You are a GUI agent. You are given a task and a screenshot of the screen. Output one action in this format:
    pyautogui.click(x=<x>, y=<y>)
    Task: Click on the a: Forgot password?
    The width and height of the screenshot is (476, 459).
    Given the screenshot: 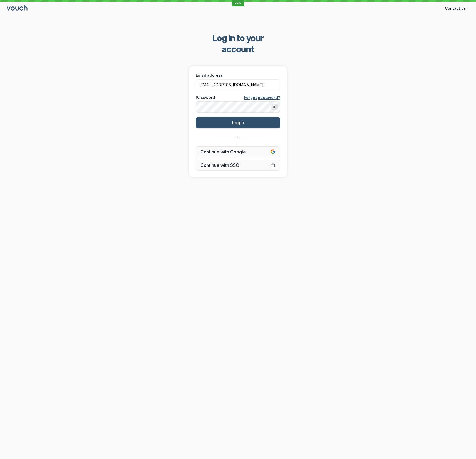 What is the action you would take?
    pyautogui.click(x=262, y=98)
    